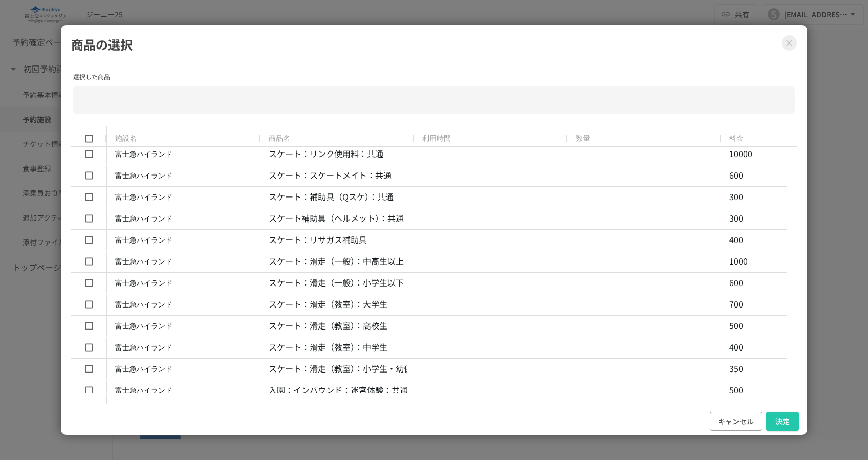 This screenshot has height=460, width=868. What do you see at coordinates (583, 139) in the screenshot?
I see `span: 数量` at bounding box center [583, 139].